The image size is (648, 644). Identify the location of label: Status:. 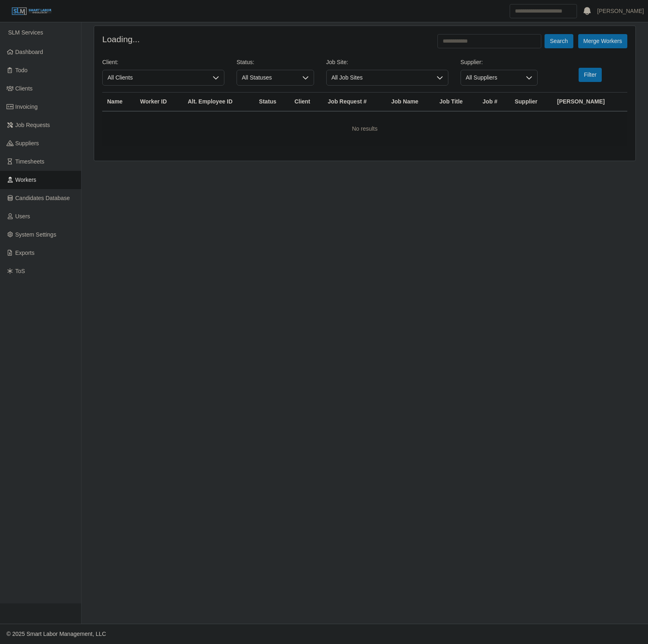
(245, 63).